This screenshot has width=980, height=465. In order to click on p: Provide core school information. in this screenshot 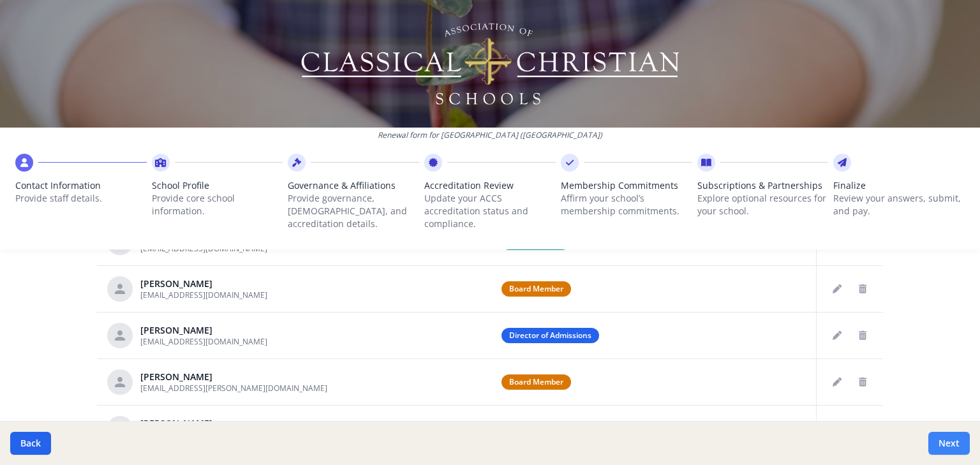, I will do `click(218, 205)`.